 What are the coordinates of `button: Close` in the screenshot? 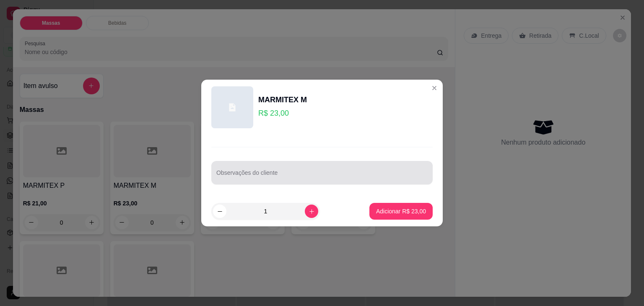 It's located at (435, 88).